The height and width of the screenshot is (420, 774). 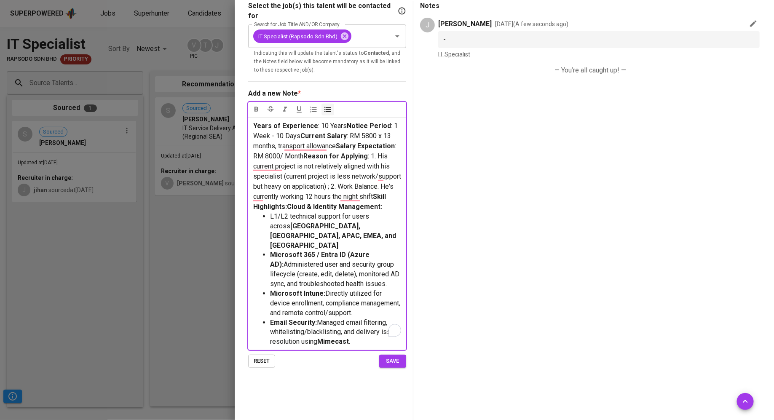 I want to click on span: Notice Period, so click(x=369, y=126).